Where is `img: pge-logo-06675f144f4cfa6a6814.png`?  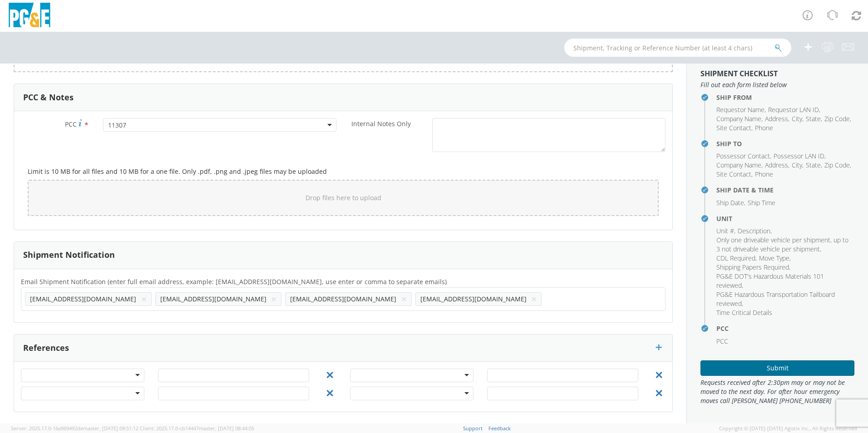
img: pge-logo-06675f144f4cfa6a6814.png is located at coordinates (30, 16).